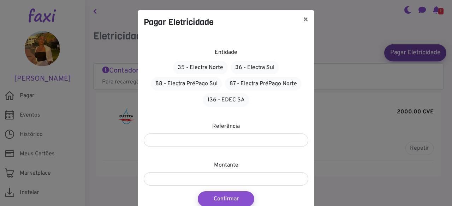  What do you see at coordinates (263, 84) in the screenshot?
I see `a: 87 - Electra PréPago Norte` at bounding box center [263, 84].